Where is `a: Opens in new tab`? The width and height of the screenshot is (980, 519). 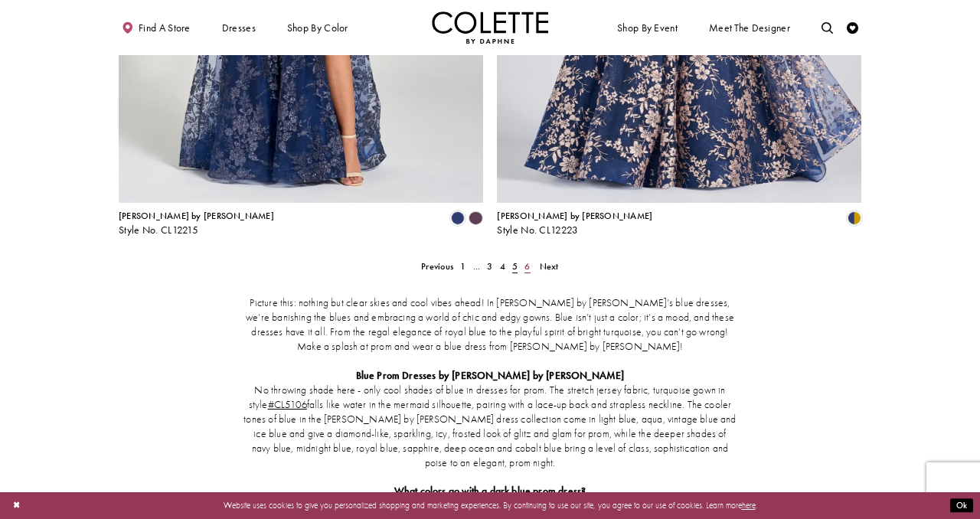 a: Opens in new tab is located at coordinates (287, 405).